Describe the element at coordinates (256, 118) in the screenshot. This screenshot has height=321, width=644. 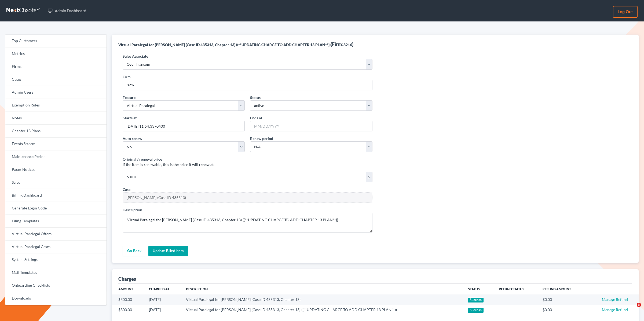
I see `label: Ends at` at that location.